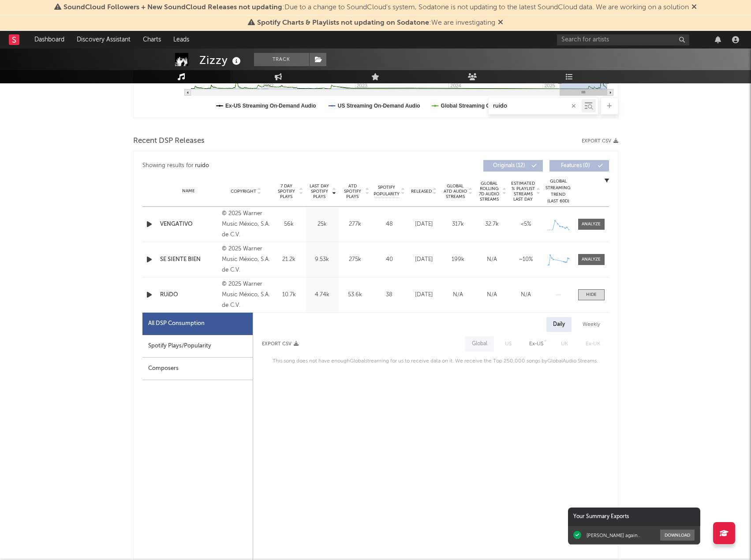 The width and height of the screenshot is (751, 560). Describe the element at coordinates (104, 40) in the screenshot. I see `a: Discovery Assistant` at that location.